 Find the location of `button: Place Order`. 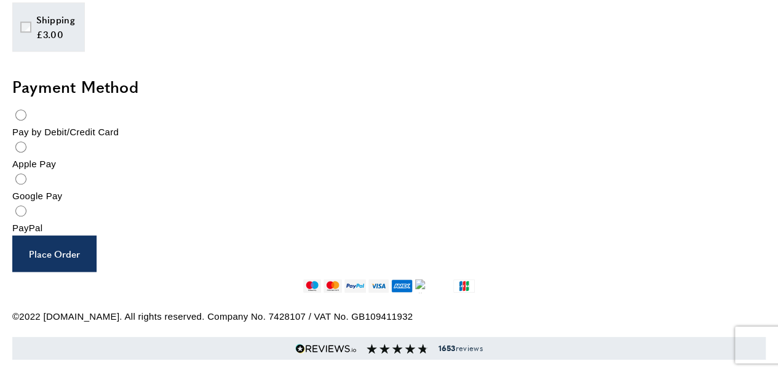

button: Place Order is located at coordinates (54, 253).